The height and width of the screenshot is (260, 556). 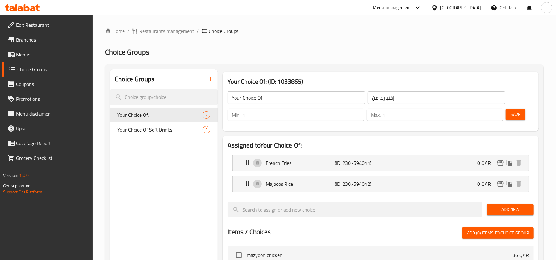 I want to click on a: Support.OpsPlatform, so click(x=23, y=192).